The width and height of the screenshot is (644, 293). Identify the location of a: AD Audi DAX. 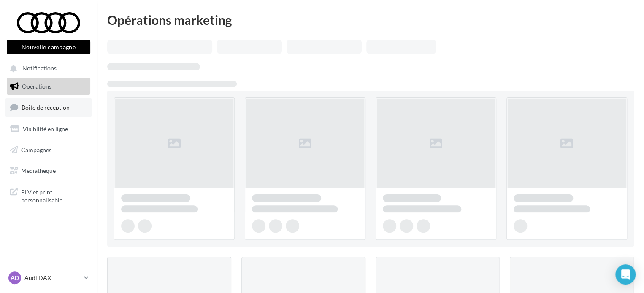
(49, 278).